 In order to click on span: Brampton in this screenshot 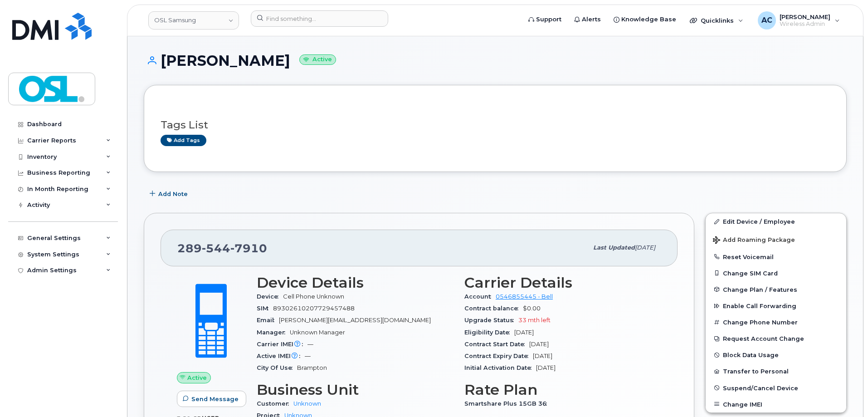, I will do `click(312, 368)`.